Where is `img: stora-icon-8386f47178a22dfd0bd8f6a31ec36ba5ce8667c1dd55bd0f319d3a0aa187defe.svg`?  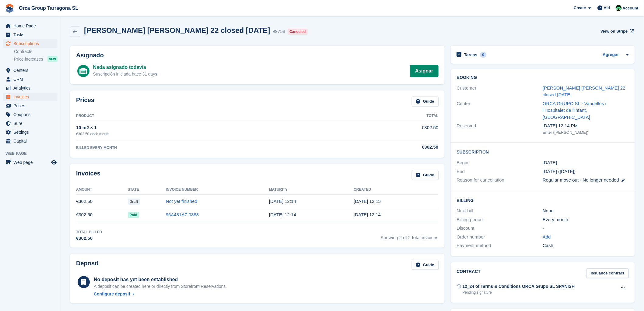 img: stora-icon-8386f47178a22dfd0bd8f6a31ec36ba5ce8667c1dd55bd0f319d3a0aa187defe.svg is located at coordinates (9, 8).